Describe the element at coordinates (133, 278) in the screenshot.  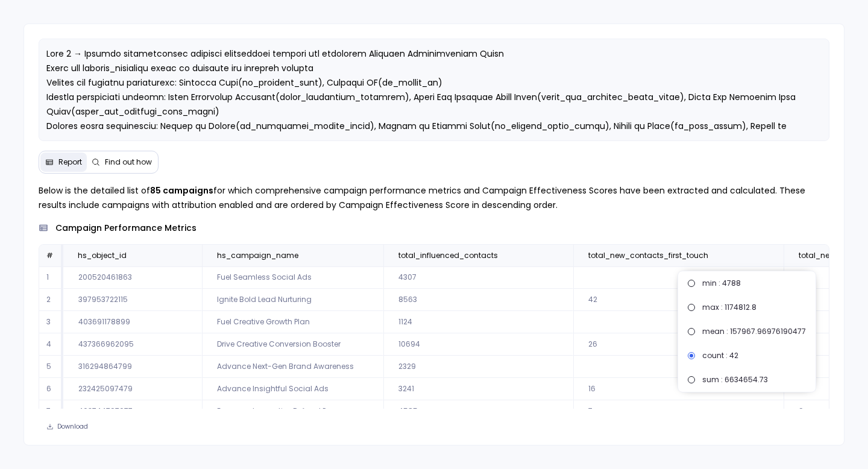
I see `td: 200520461863` at that location.